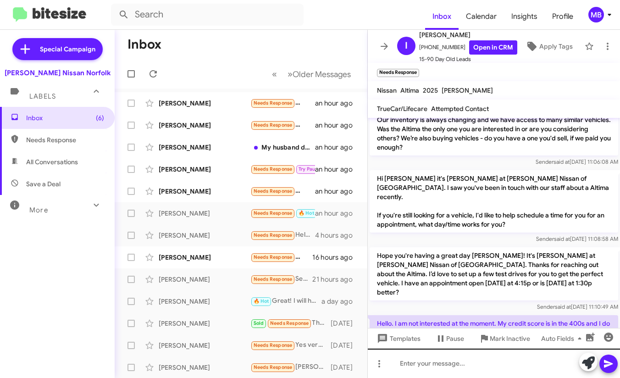  What do you see at coordinates (563, 338) in the screenshot?
I see `button: Auto Fields` at bounding box center [563, 338].